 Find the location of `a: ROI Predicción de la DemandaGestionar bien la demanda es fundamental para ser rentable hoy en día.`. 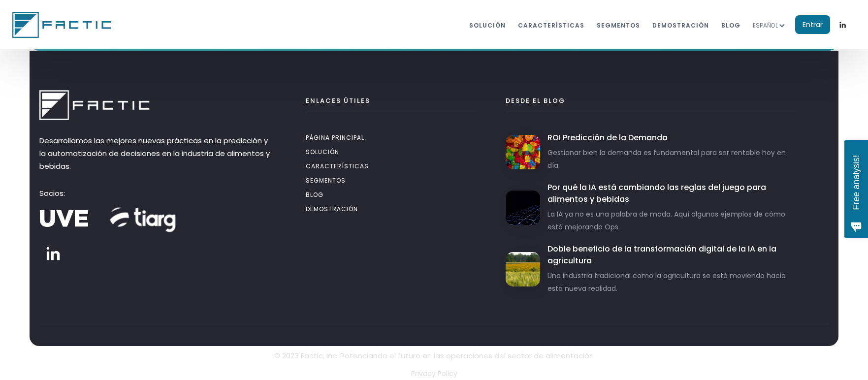

a: ROI Predicción de la DemandaGestionar bien la demanda es fundamental para ser rentable hoy en día. is located at coordinates (651, 152).